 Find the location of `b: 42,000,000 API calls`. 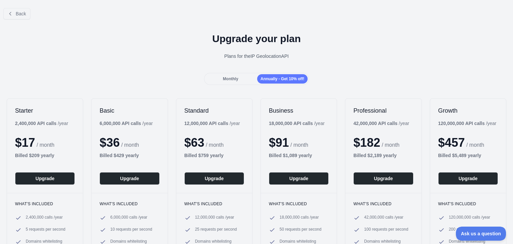

b: 42,000,000 API calls is located at coordinates (375, 123).